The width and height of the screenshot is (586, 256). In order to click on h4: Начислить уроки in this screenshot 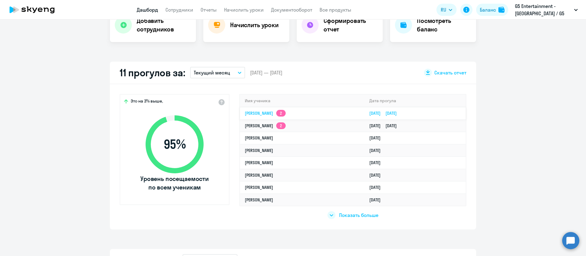, I will do `click(254, 25)`.